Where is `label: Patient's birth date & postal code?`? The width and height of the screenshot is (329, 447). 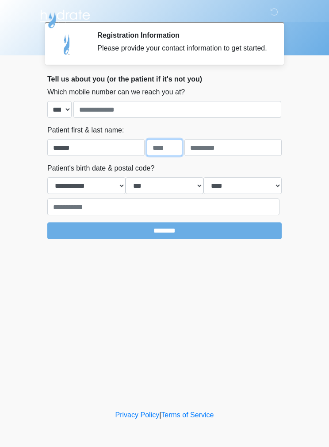
label: Patient's birth date & postal code? is located at coordinates (101, 168).